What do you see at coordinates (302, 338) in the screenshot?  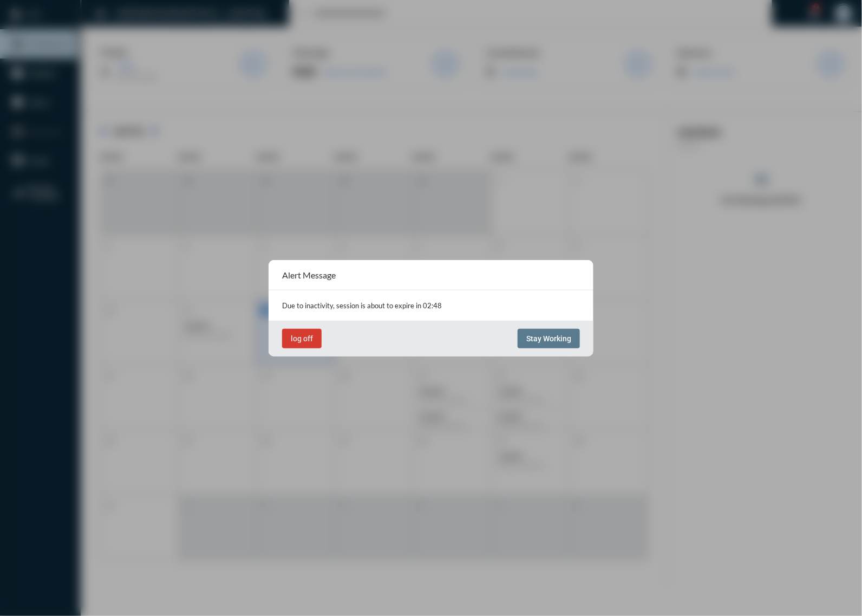 I see `span: log off` at bounding box center [302, 338].